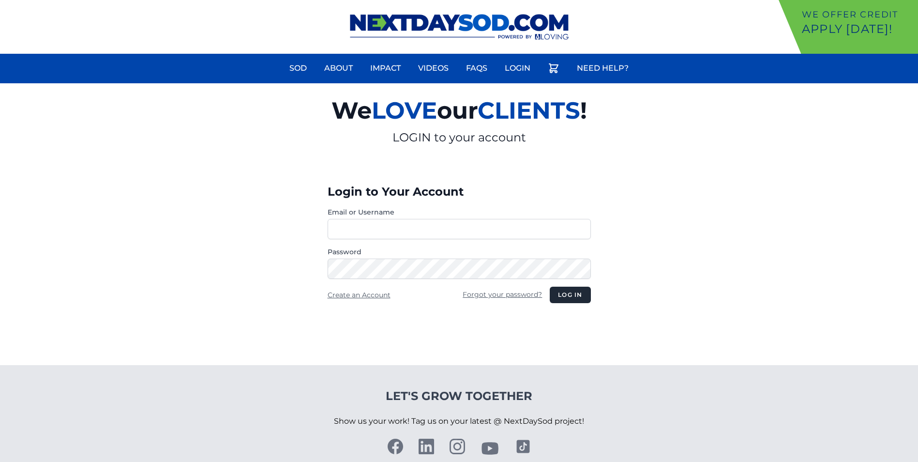  Describe the element at coordinates (477, 68) in the screenshot. I see `a: FAQs` at that location.